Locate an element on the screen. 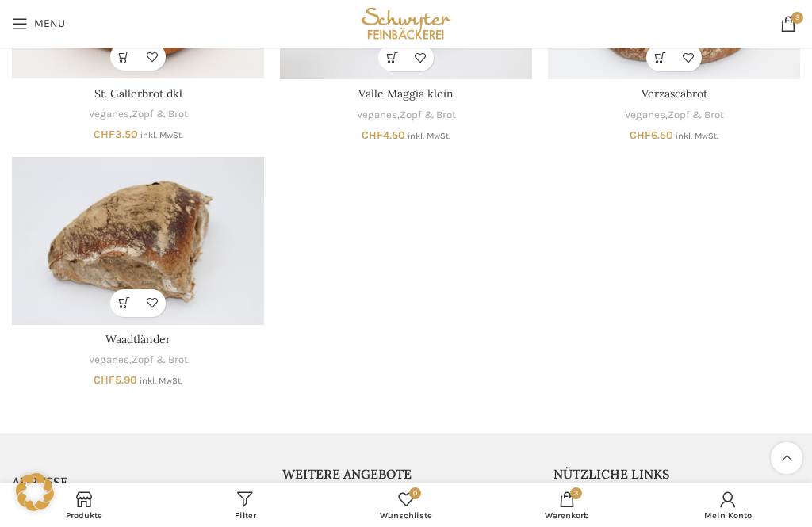  a: Scroll to top button is located at coordinates (787, 458).